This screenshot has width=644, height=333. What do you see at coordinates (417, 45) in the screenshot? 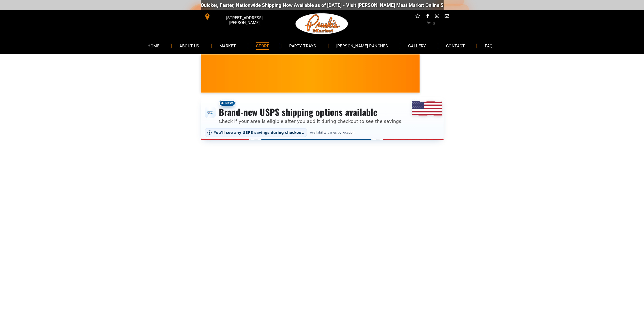
I see `a: GALLERY` at bounding box center [417, 45].